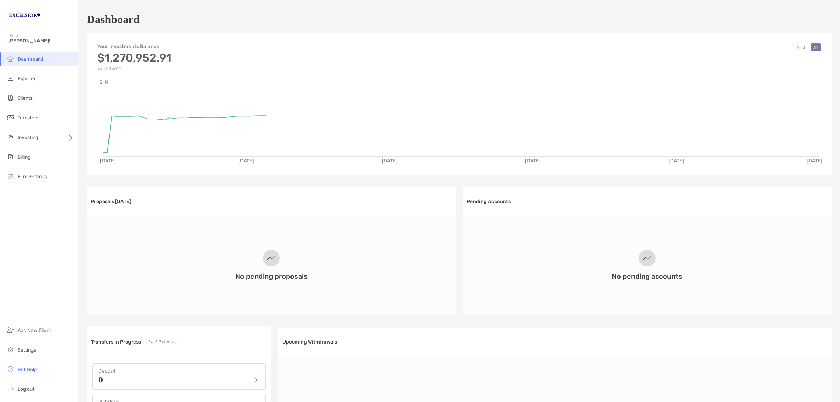 The height and width of the screenshot is (402, 840). What do you see at coordinates (271, 276) in the screenshot?
I see `h3: No pending proposals` at bounding box center [271, 276].